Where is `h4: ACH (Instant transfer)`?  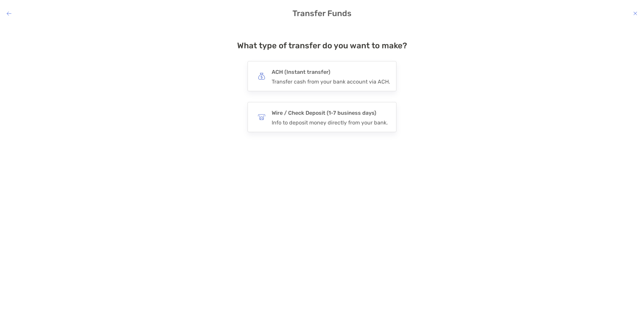
h4: ACH (Instant transfer) is located at coordinates (331, 72).